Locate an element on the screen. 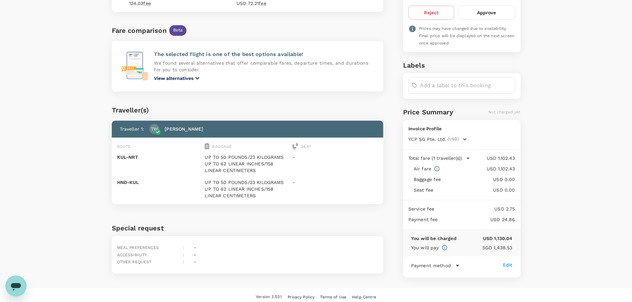  span: Other request is located at coordinates (134, 262).